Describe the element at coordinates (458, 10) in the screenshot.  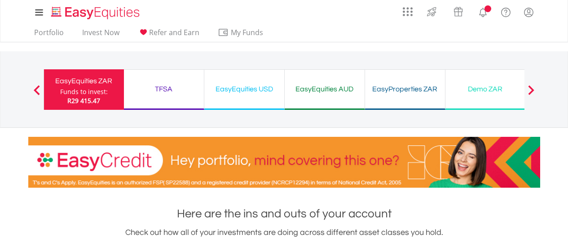
I see `a: Vouchers` at that location.